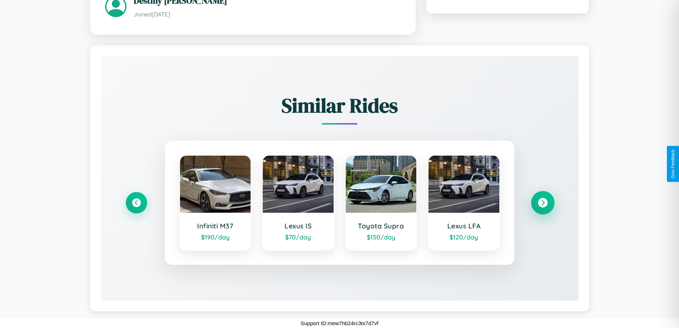 The image size is (679, 328). I want to click on a: Infiniti M37$190/day, so click(215, 203).